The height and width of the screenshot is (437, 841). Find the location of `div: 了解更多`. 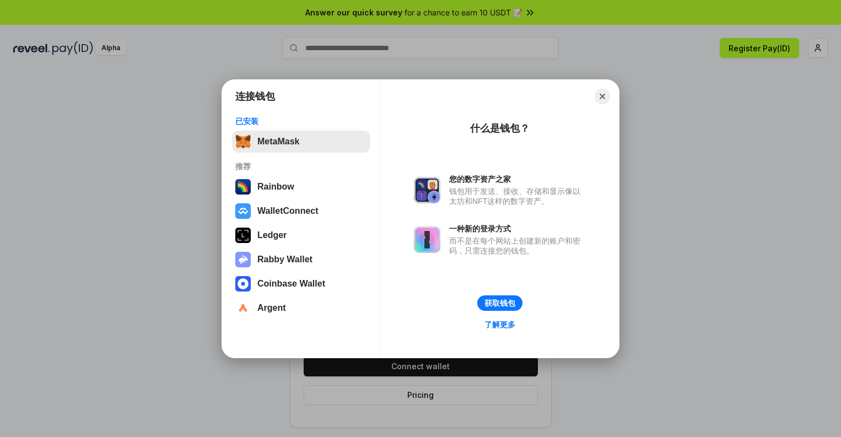

div: 了解更多 is located at coordinates (500, 325).